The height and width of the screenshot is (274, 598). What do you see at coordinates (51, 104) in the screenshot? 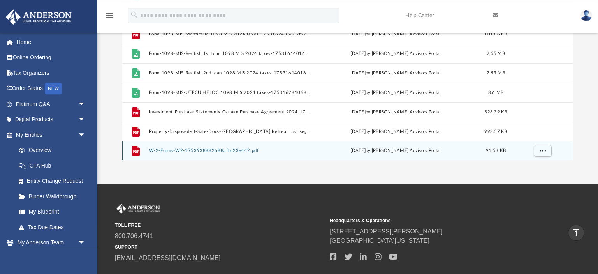
I see `a: Platinum Q&Aarrow_drop_down` at bounding box center [51, 104].